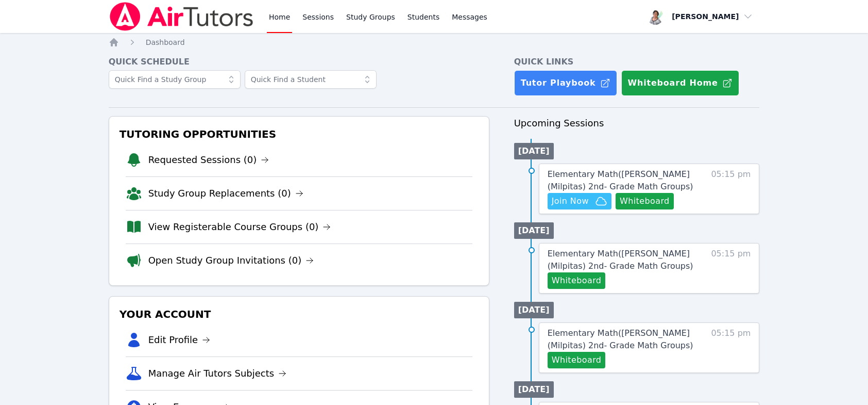  I want to click on a: Dashboard, so click(165, 42).